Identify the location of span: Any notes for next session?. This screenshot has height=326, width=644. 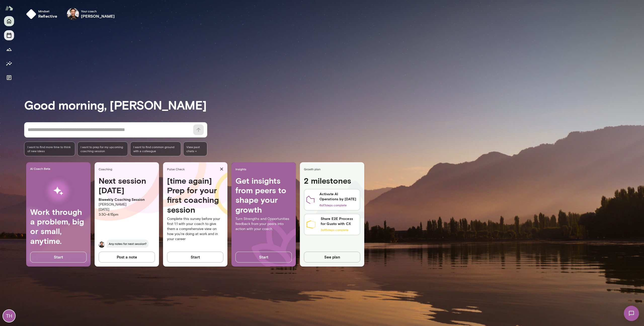
(127, 244).